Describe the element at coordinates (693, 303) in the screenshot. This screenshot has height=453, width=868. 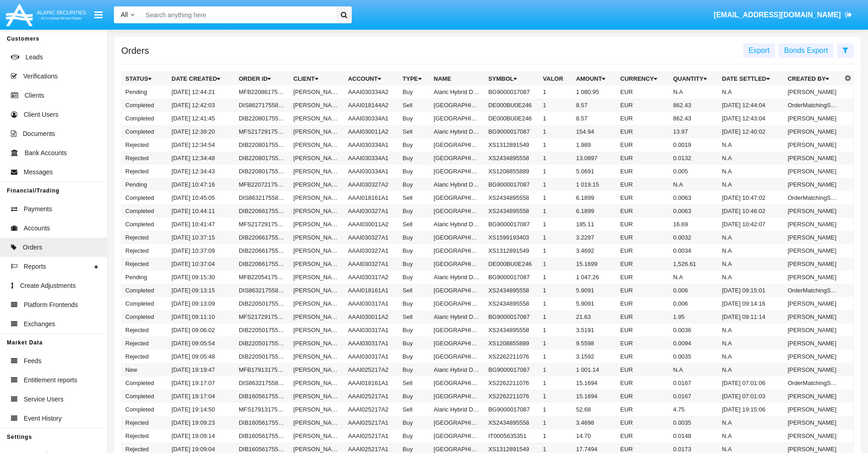
I see `td: 0.006` at that location.